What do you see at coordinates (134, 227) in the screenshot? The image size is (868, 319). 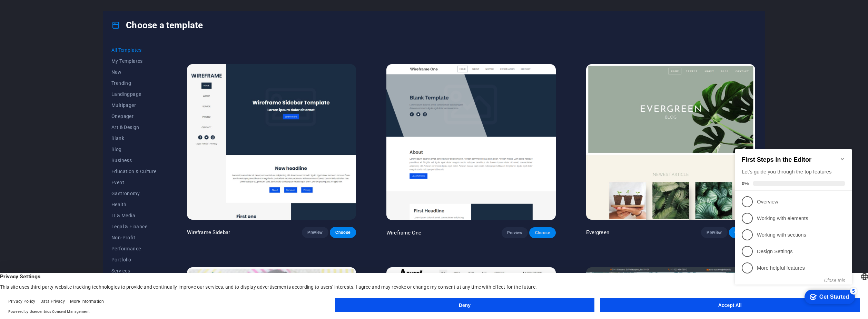 I see `button: Legal & Finance` at bounding box center [134, 227].